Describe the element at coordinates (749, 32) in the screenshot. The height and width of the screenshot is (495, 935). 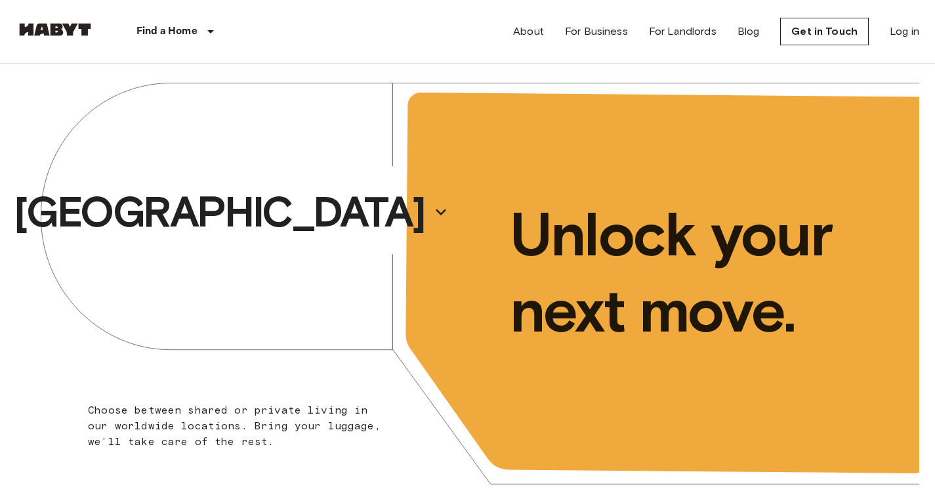
I see `a: Blog` at that location.